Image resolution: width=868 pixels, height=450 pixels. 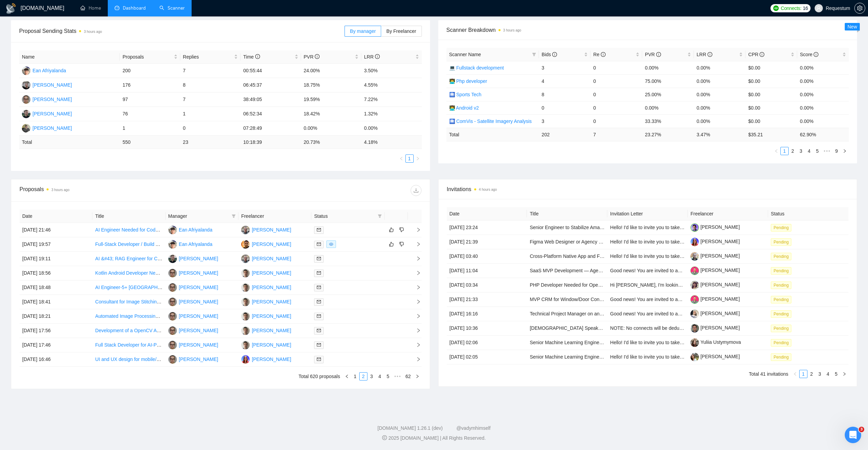 I want to click on td: 00:55:44, so click(x=271, y=71).